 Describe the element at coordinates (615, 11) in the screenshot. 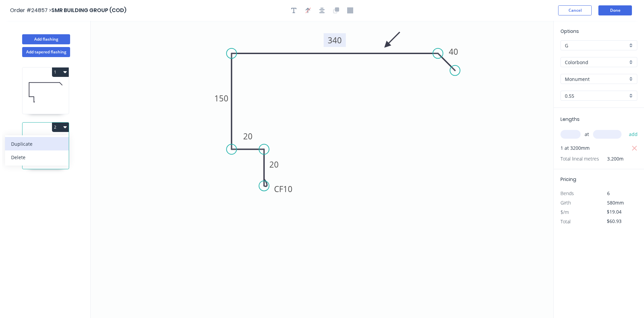

I see `button: Done` at that location.